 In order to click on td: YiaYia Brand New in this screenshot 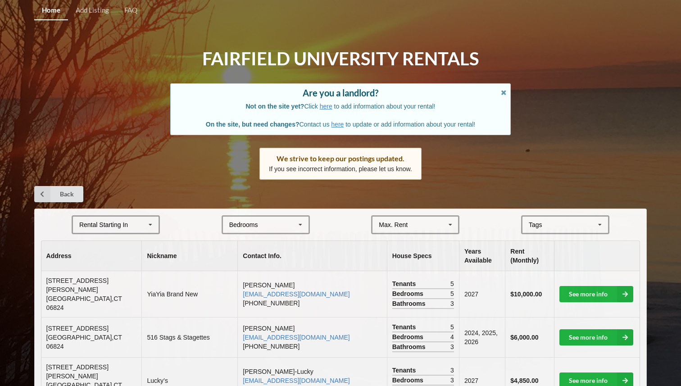, I will do `click(189, 294)`.